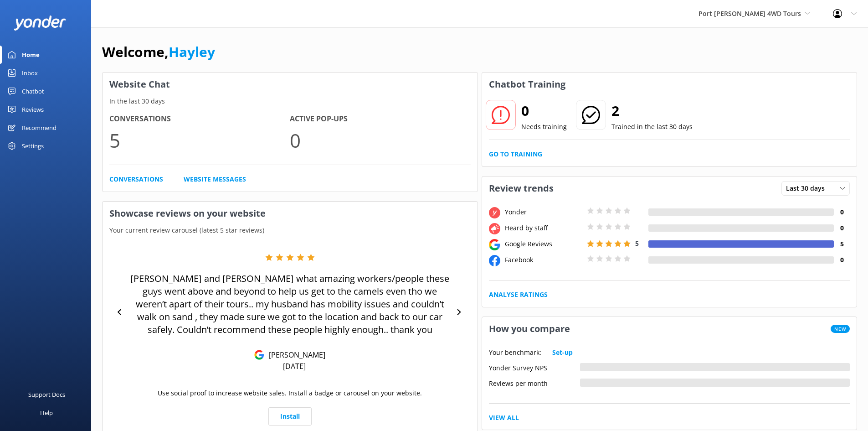 The height and width of the screenshot is (431, 868). What do you see at coordinates (33, 110) in the screenshot?
I see `div: Reviews` at bounding box center [33, 110].